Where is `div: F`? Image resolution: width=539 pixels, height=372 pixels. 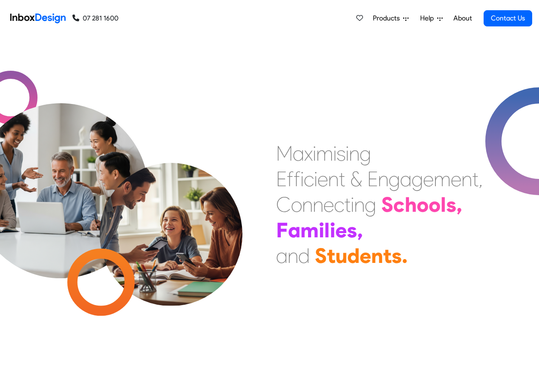 div: F is located at coordinates (282, 230).